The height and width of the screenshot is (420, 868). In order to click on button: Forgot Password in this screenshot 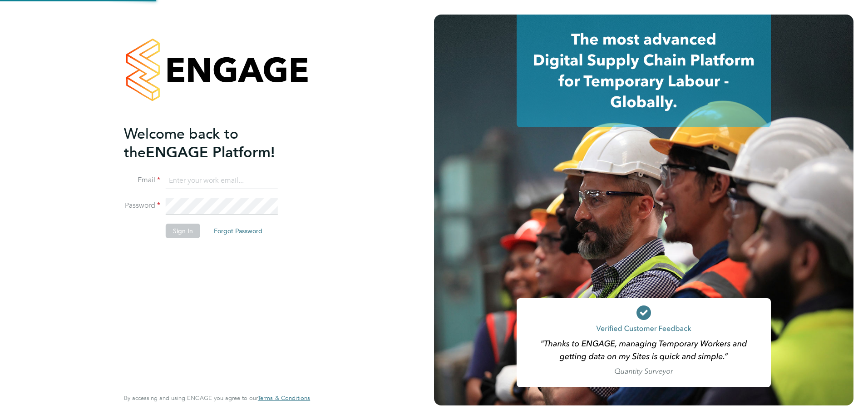, I will do `click(238, 231)`.